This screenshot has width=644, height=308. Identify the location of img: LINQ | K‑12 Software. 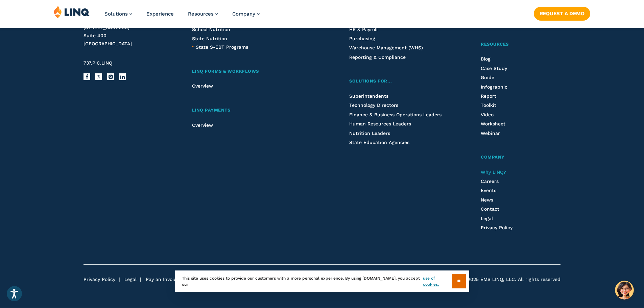
(72, 12).